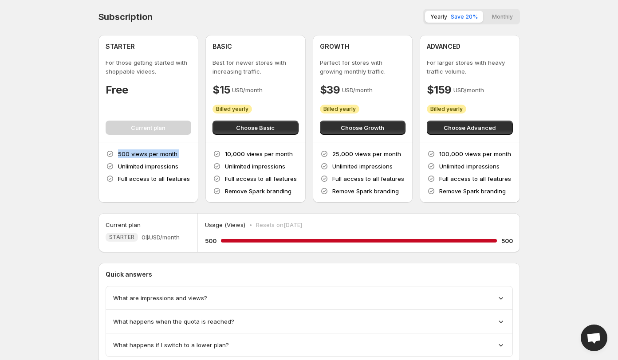  What do you see at coordinates (255, 128) in the screenshot?
I see `span: Choose Basic` at bounding box center [255, 128].